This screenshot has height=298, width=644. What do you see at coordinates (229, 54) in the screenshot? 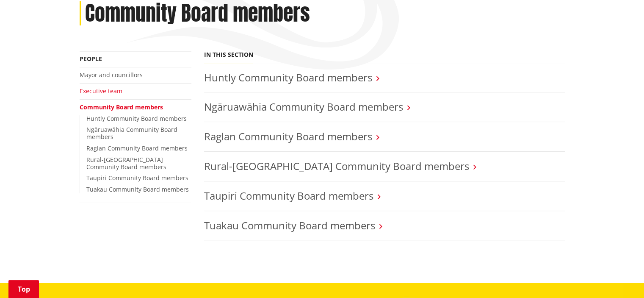
I see `h5: In this section` at bounding box center [229, 54].